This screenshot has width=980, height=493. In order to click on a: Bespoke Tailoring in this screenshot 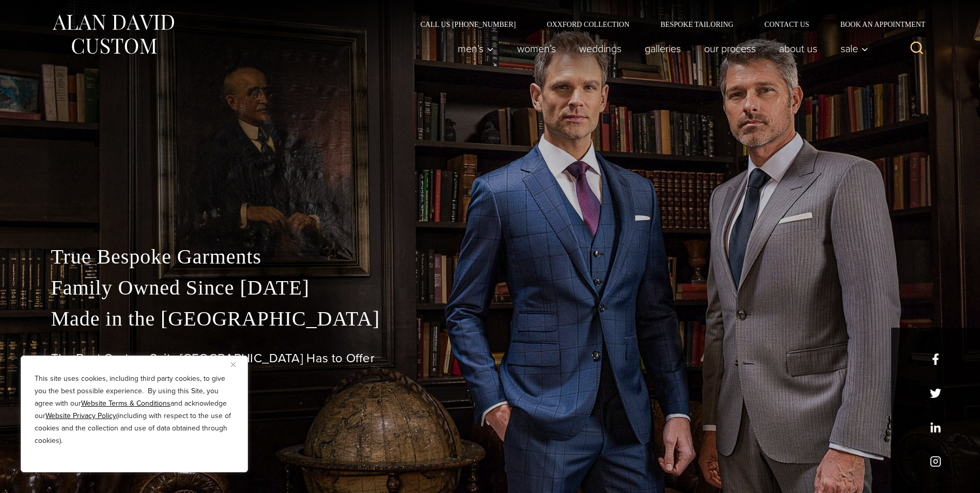, I will do `click(697, 24)`.